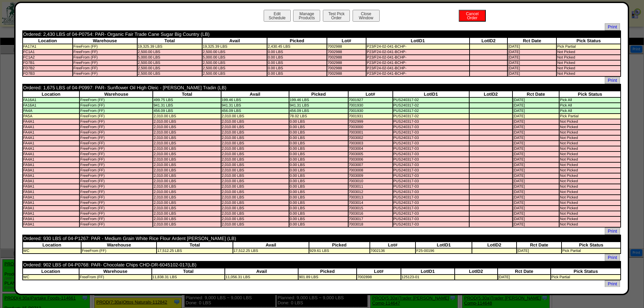  What do you see at coordinates (371, 143) in the screenshot?
I see `td: 7003003` at bounding box center [371, 143].